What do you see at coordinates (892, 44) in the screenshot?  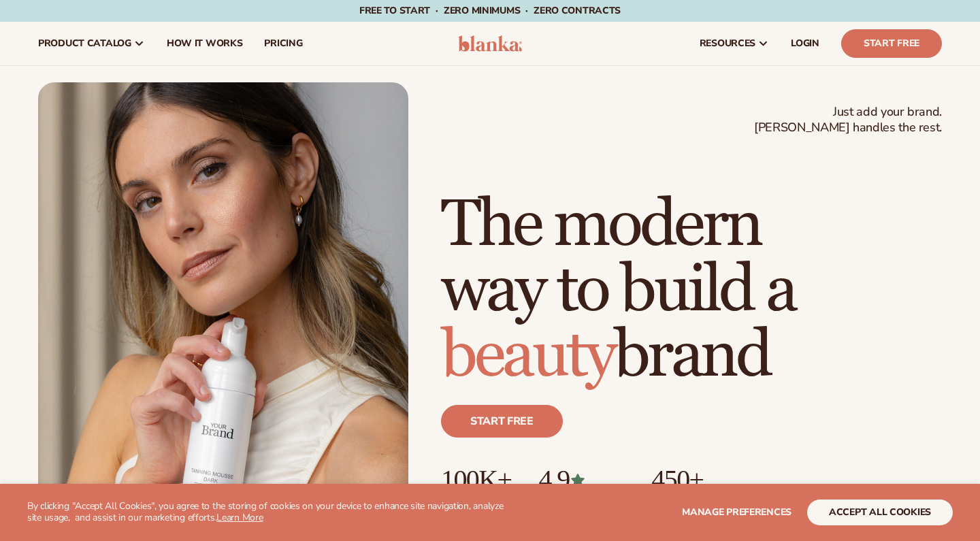 I see `a: Start Free` at bounding box center [892, 44].